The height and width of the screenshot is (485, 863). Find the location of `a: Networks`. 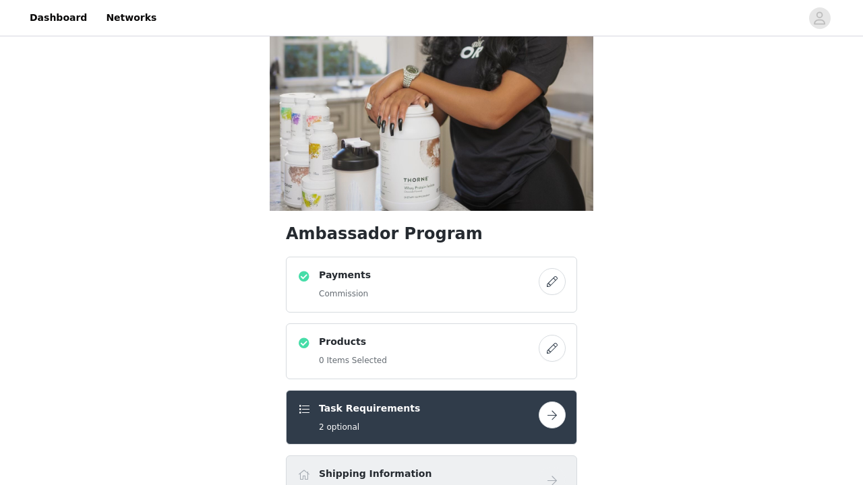

a: Networks is located at coordinates (131, 18).